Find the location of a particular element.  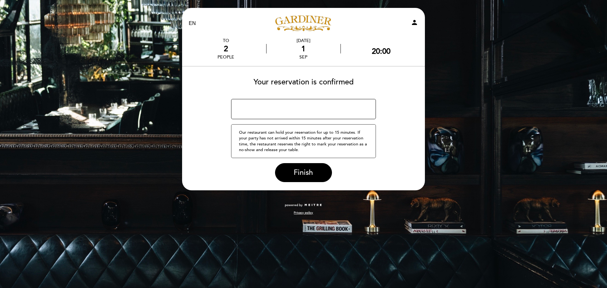

div: 2 is located at coordinates (226, 49).